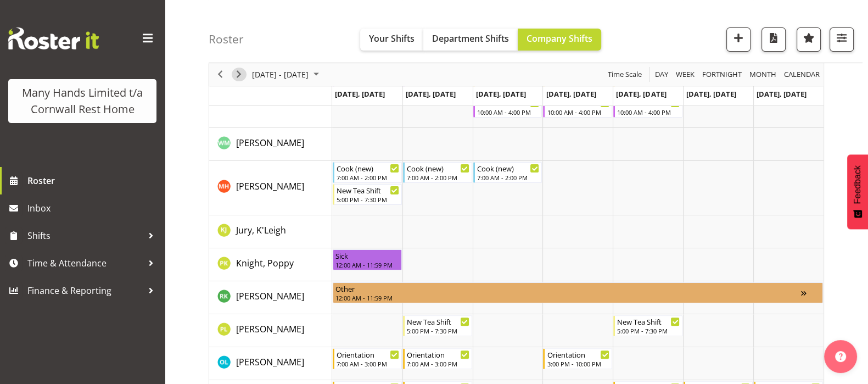 This screenshot has width=868, height=384. Describe the element at coordinates (54, 38) in the screenshot. I see `img: Rosterit website logo` at that location.